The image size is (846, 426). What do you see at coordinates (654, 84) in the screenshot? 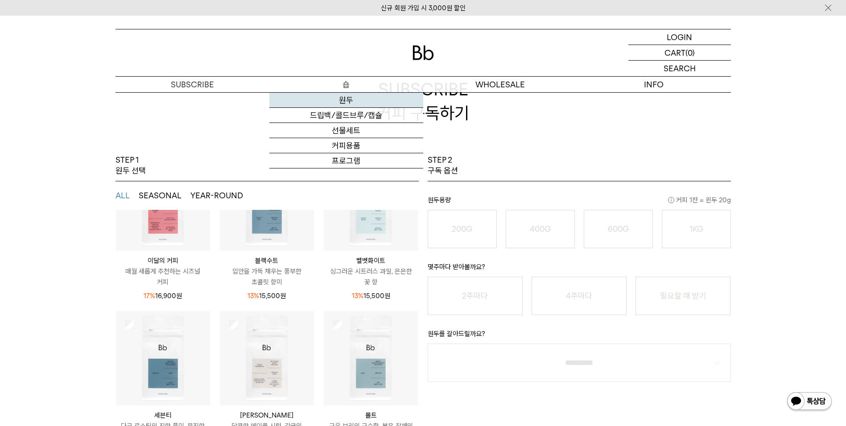
I see `p: INFO` at bounding box center [654, 84].